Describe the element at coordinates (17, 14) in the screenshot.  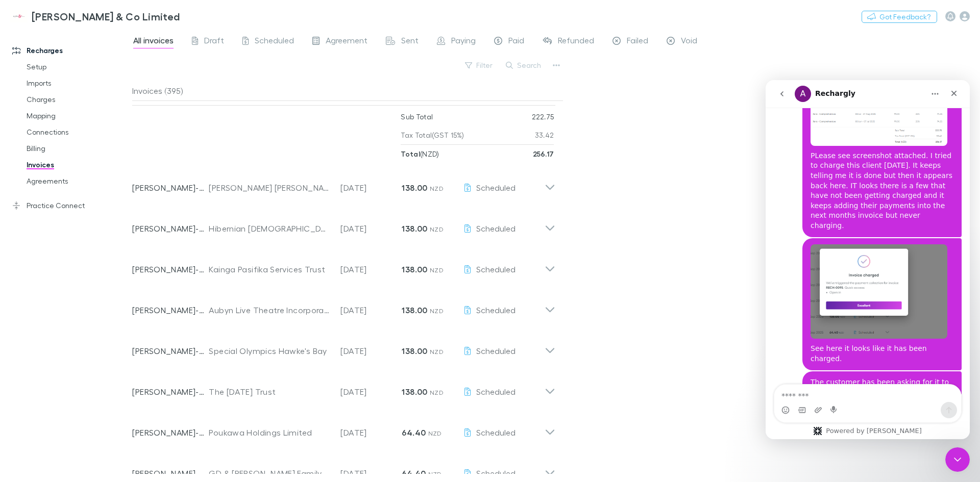
I see `button: go back` at that location.